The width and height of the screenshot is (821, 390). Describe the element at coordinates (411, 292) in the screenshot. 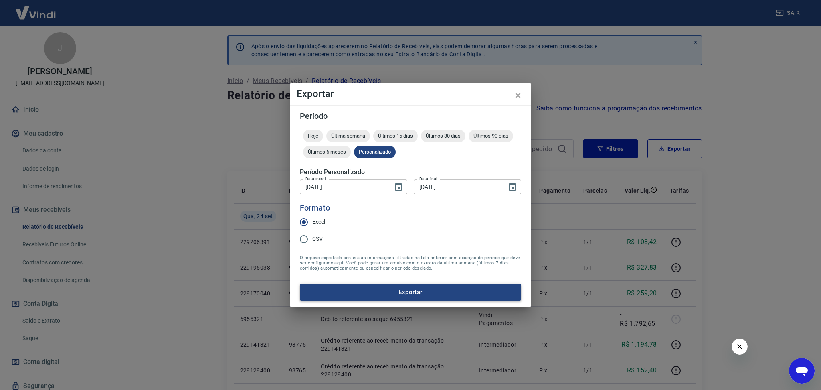

I see `button: Exportar` at that location.